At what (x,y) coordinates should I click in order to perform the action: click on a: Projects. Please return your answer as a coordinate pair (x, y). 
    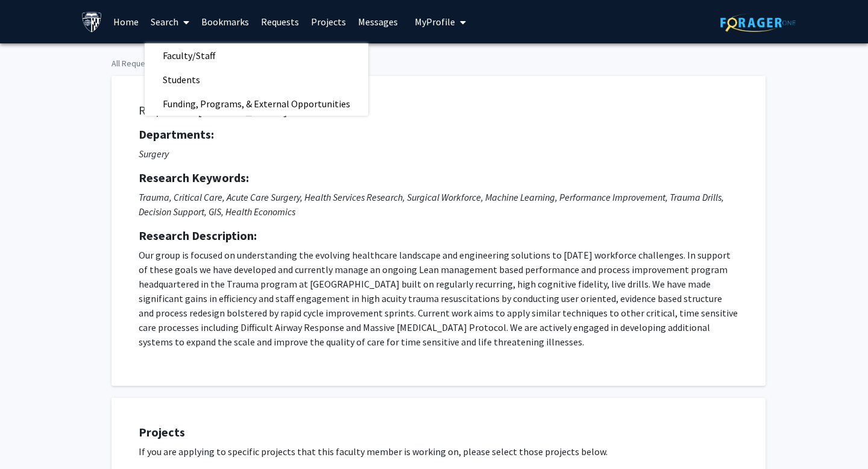
    Looking at the image, I should click on (329, 22).